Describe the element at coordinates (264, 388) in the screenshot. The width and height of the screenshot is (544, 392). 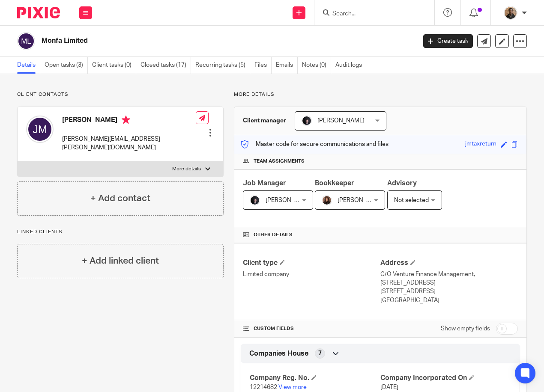
I see `span: 12214682` at that location.